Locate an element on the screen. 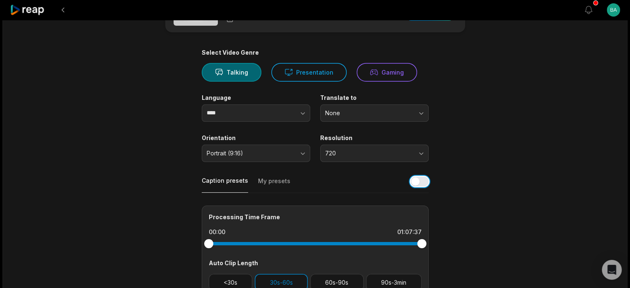  button: Gaming is located at coordinates (387, 72).